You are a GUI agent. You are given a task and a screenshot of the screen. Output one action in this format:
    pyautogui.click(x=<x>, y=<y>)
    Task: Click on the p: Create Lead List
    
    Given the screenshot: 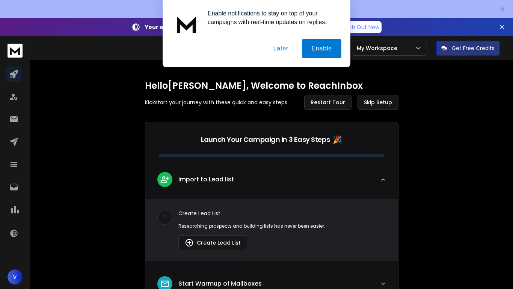 What is the action you would take?
    pyautogui.click(x=282, y=213)
    